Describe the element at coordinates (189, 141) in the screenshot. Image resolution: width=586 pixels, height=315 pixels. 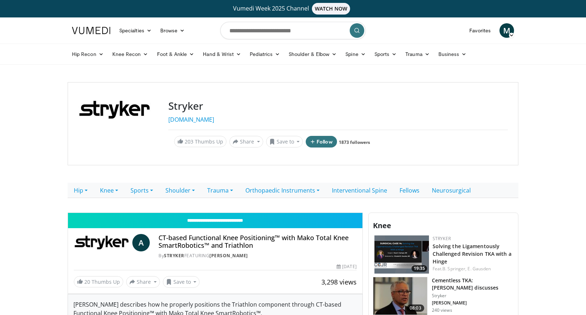
I see `span: 203` at that location.